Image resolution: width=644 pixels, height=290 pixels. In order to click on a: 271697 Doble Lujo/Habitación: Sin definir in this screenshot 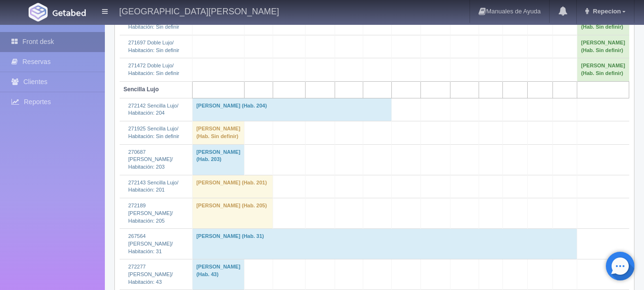, I will do `click(154, 46)`.